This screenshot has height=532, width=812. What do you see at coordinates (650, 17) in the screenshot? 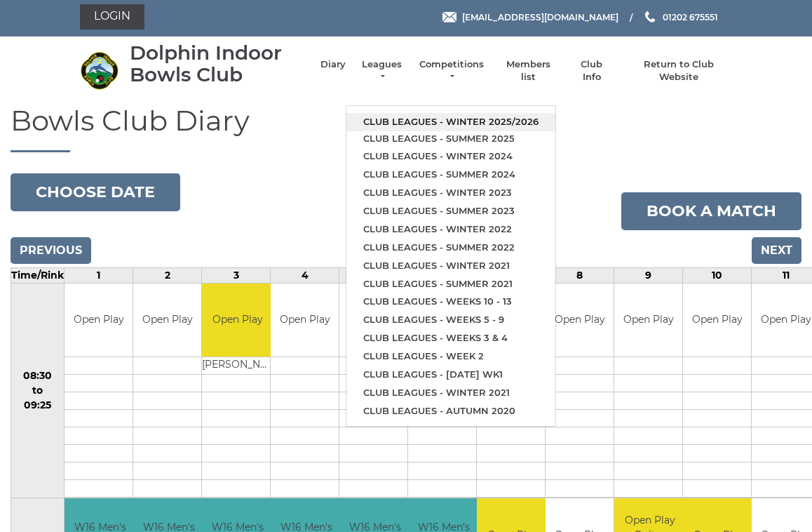
I see `img: Phone us` at bounding box center [650, 17].